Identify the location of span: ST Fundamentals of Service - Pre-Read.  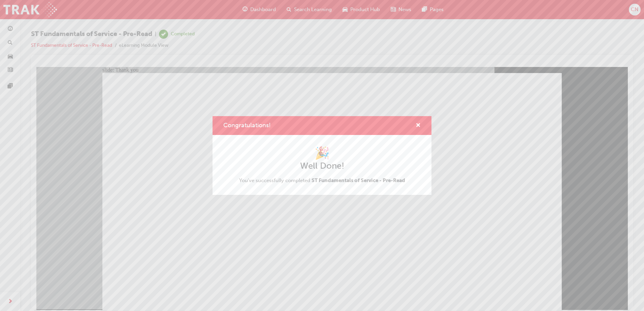
(358, 180).